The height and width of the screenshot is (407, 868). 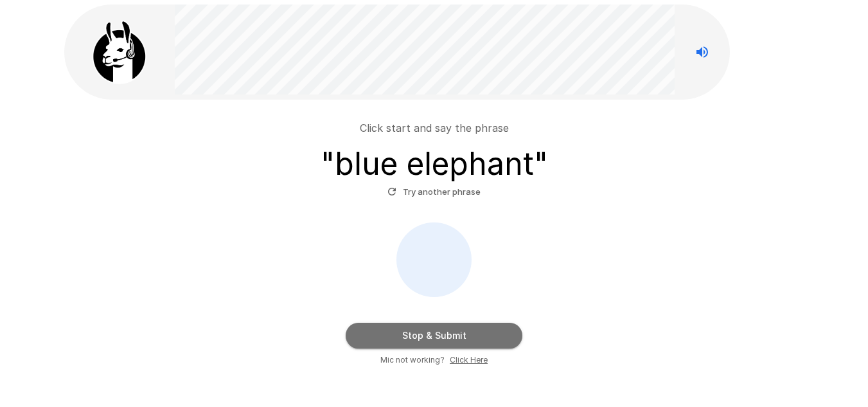 I want to click on button: Stop reading questions aloud, so click(x=703, y=52).